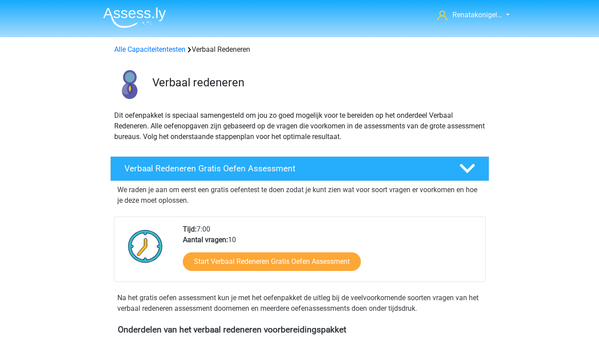 This screenshot has height=344, width=599. Describe the element at coordinates (189, 229) in the screenshot. I see `b: Tijd:` at that location.